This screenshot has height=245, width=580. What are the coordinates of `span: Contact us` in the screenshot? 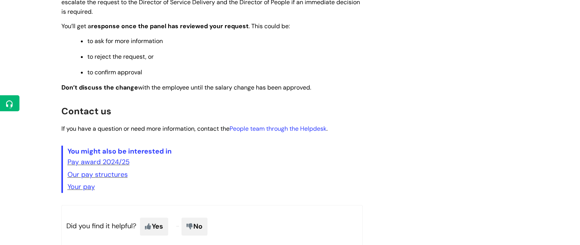 It's located at (86, 111).